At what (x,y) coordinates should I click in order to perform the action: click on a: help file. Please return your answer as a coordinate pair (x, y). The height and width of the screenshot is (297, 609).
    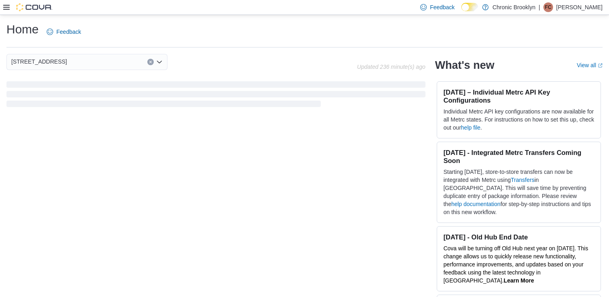
    Looking at the image, I should click on (471, 128).